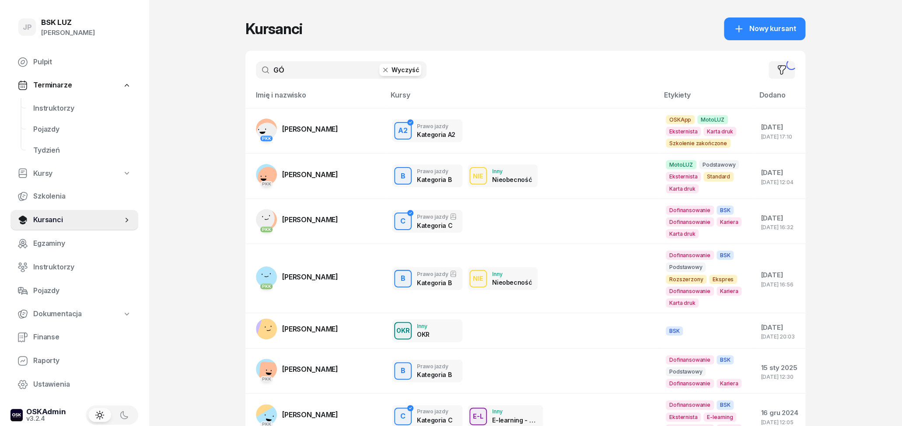 The image size is (902, 426). What do you see at coordinates (403, 221) in the screenshot?
I see `button: C` at bounding box center [403, 221].